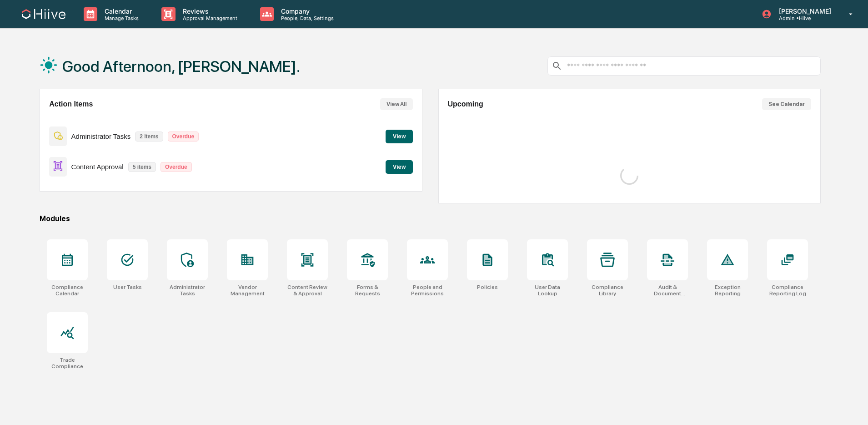 The width and height of the screenshot is (868, 425). What do you see at coordinates (728, 290) in the screenshot?
I see `div: Exception Reporting` at bounding box center [728, 290].